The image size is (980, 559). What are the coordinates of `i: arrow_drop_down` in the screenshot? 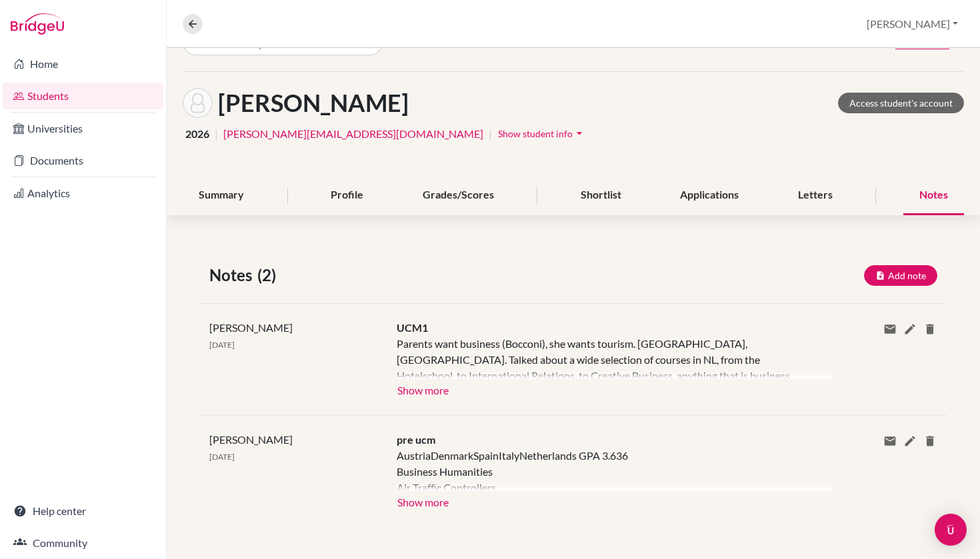 It's located at (580, 134).